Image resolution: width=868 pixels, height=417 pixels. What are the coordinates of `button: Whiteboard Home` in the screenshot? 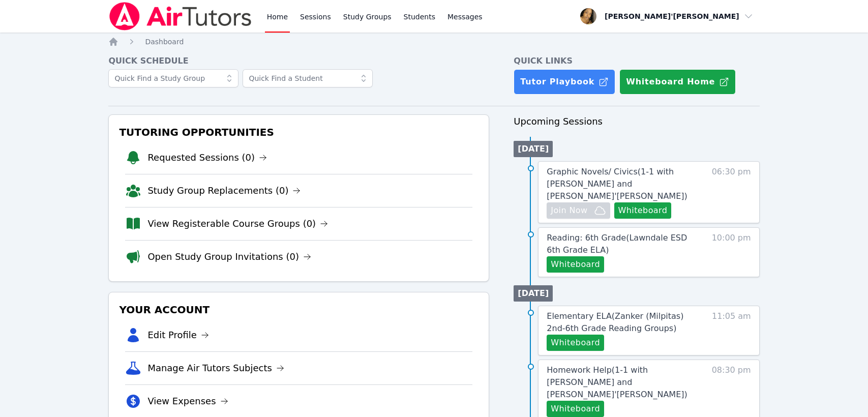 It's located at (677, 82).